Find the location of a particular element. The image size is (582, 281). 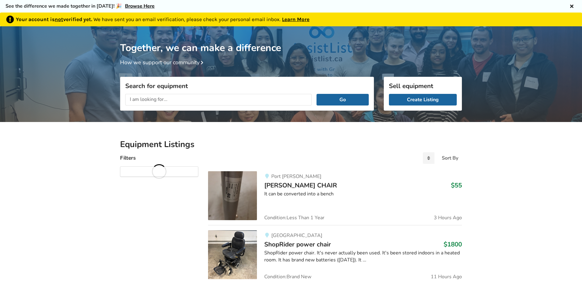

h1: Together, we can make a difference is located at coordinates (291, 40).